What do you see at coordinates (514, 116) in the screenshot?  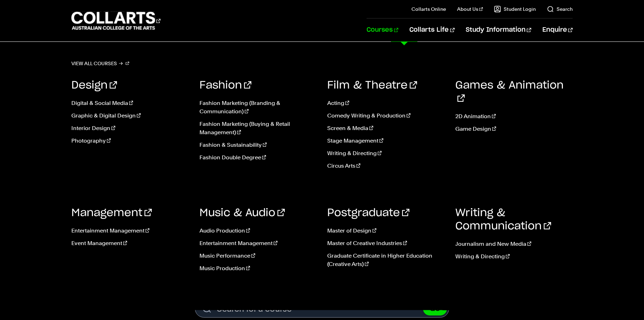 I see `a: 2D Animation` at bounding box center [514, 116].